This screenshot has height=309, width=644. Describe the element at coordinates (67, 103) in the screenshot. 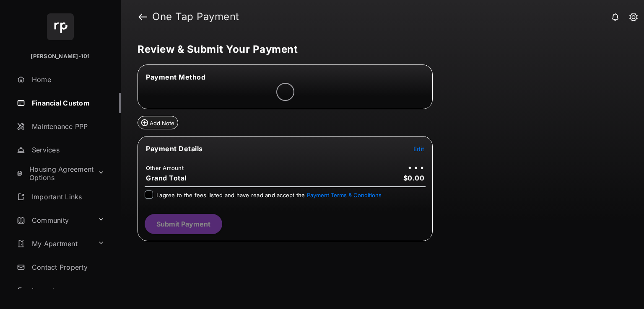

I see `a: Financial Custom` at that location.